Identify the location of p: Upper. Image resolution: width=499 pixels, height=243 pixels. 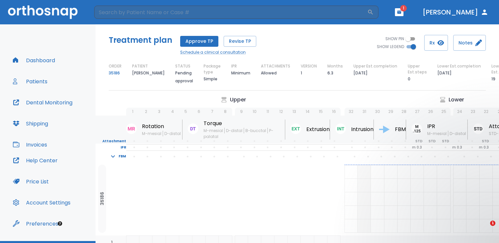
(238, 100).